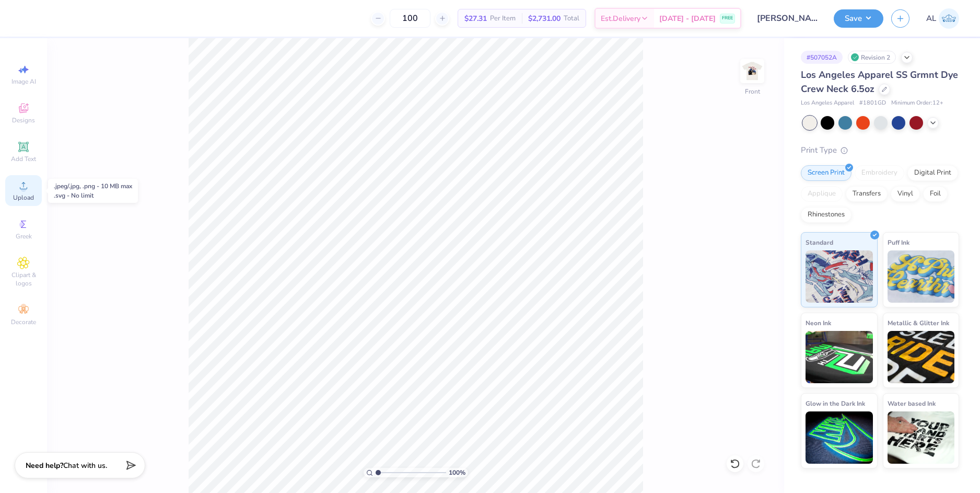 The width and height of the screenshot is (980, 493). I want to click on a: AL, so click(942, 18).